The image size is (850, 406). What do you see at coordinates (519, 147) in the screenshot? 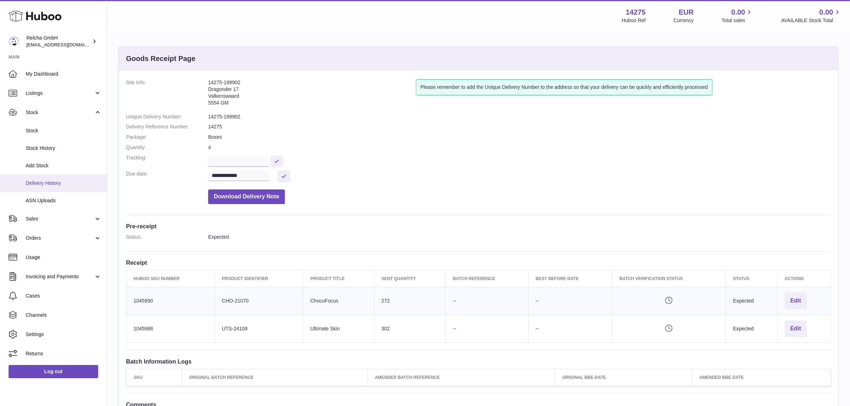
I see `dd: 4` at bounding box center [519, 147].